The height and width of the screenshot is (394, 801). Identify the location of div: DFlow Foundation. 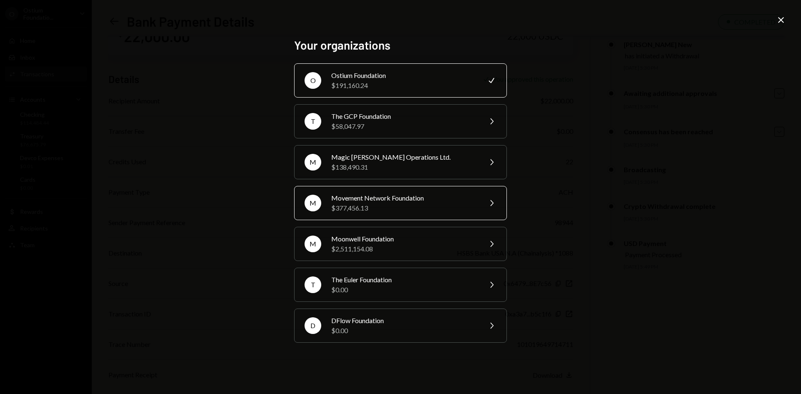
(404, 321).